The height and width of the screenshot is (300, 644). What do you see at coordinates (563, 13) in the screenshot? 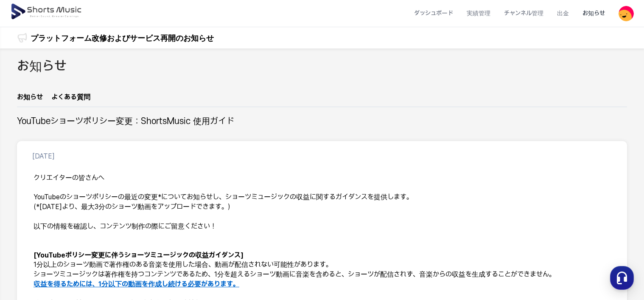
I see `a: 出金` at bounding box center [563, 13].